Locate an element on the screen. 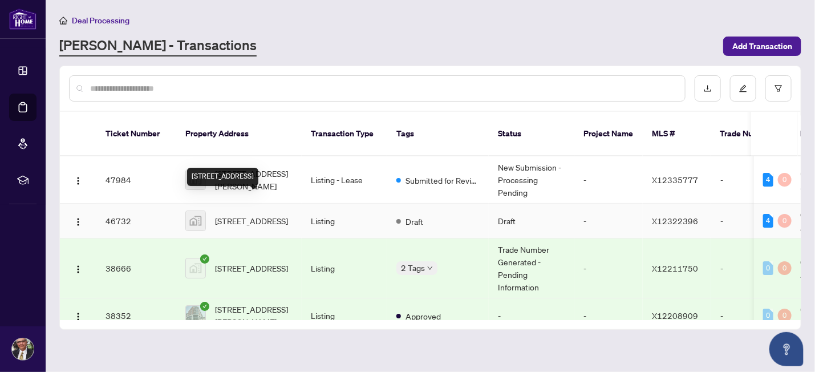 This screenshot has width=815, height=372. th: MLS # is located at coordinates (677, 134).